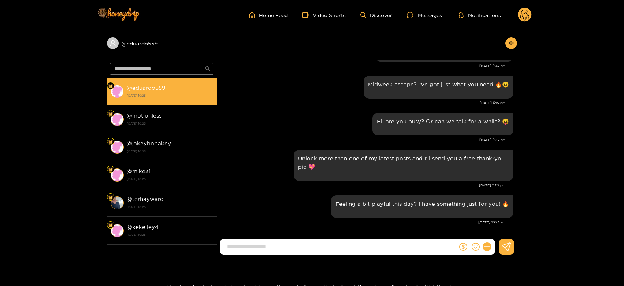 The width and height of the screenshot is (624, 286). What do you see at coordinates (208, 69) in the screenshot?
I see `span: search` at bounding box center [208, 69].